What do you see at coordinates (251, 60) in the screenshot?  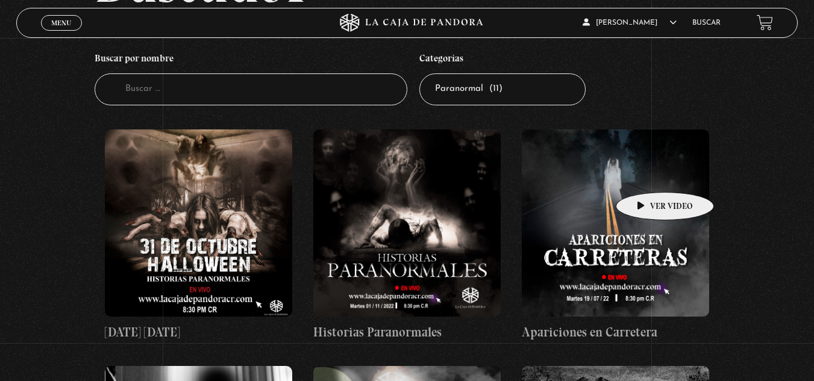 I see `h4: Buscar por nombre` at bounding box center [251, 60].